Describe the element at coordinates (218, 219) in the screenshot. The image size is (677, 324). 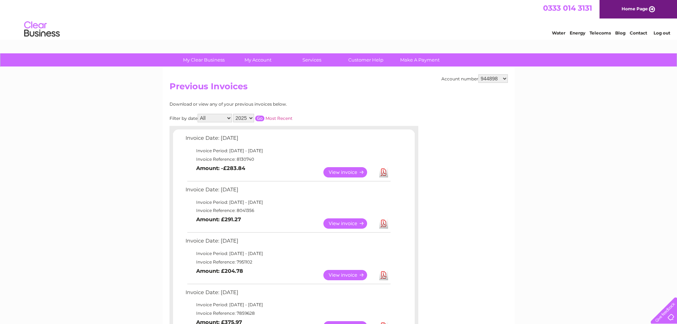
I see `b: Amount: £291.27` at that location.